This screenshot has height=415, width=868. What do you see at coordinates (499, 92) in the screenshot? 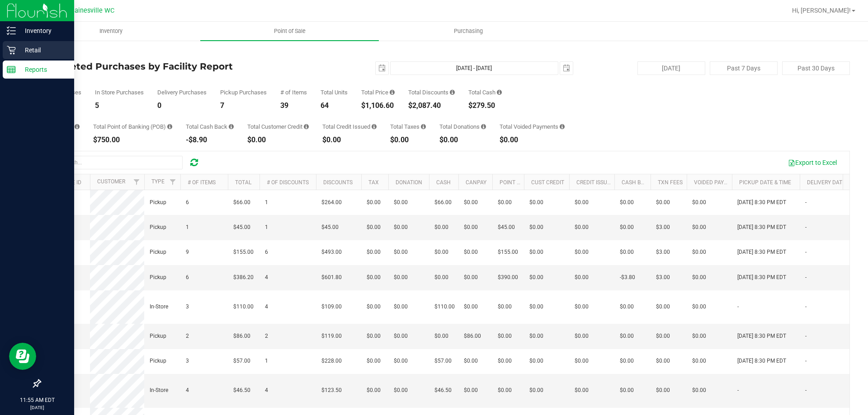
I see `i: Sum of the successful, non-voided cash payment transactions for all purchases in the date range. ...` at bounding box center [499, 92].